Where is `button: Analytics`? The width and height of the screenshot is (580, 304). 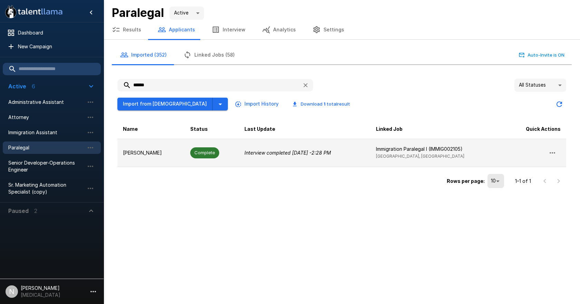
button: Analytics is located at coordinates (279, 30).